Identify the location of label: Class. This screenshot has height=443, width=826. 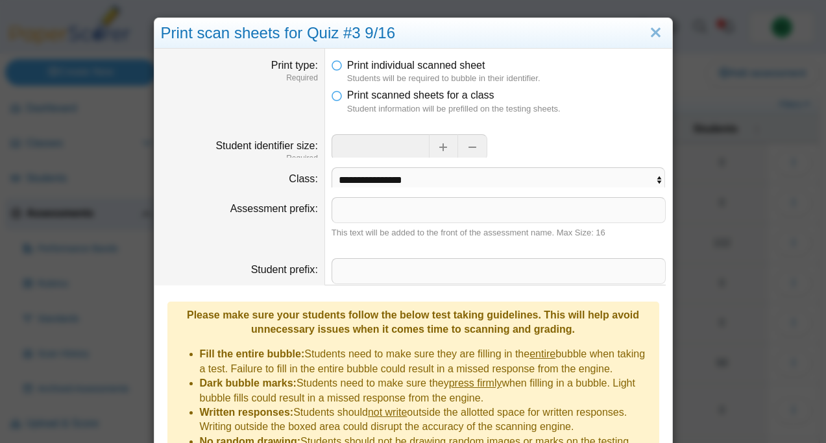
(303, 178).